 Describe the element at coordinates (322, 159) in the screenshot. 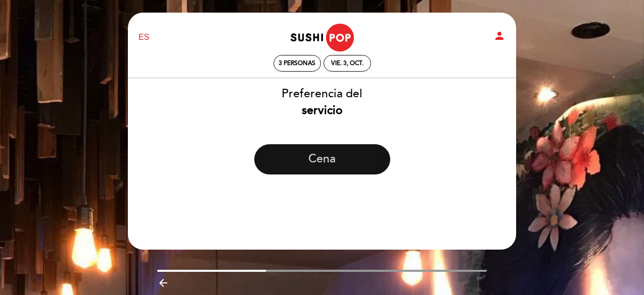

I see `button: Cena` at that location.